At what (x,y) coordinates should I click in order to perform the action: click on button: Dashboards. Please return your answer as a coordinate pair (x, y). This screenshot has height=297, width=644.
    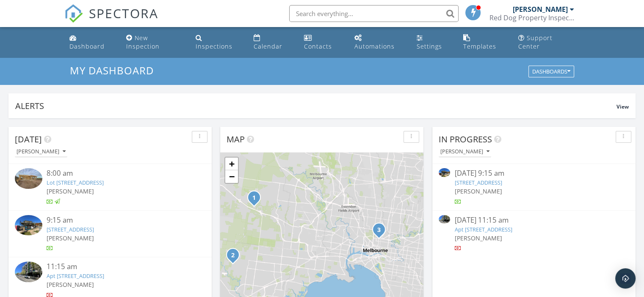
    Looking at the image, I should click on (551, 72).